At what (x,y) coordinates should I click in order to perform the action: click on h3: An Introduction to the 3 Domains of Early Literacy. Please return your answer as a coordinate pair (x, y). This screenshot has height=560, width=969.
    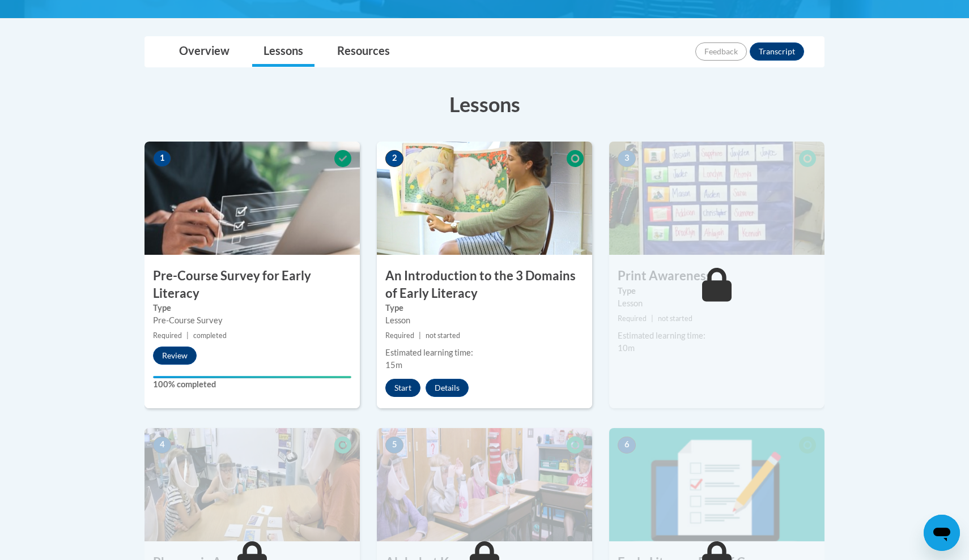
    Looking at the image, I should click on (484, 285).